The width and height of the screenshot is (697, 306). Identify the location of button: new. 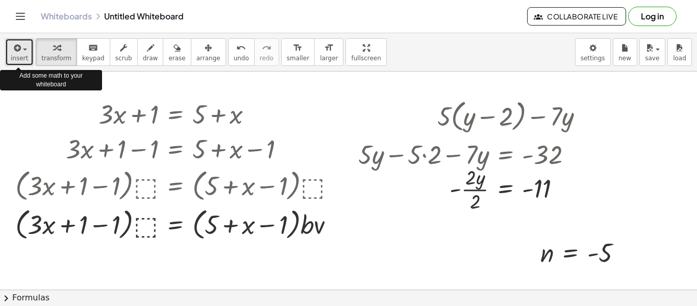
(625, 52).